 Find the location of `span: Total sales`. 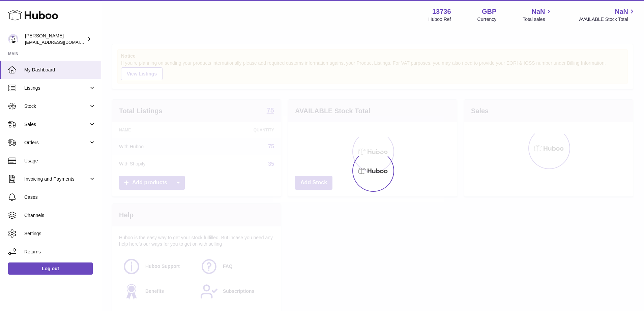

span: Total sales is located at coordinates (537, 19).